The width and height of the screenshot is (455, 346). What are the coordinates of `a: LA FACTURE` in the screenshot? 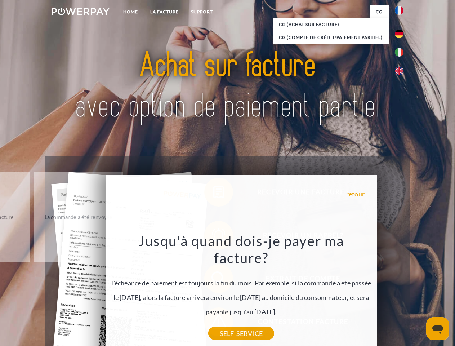 It's located at (164, 12).